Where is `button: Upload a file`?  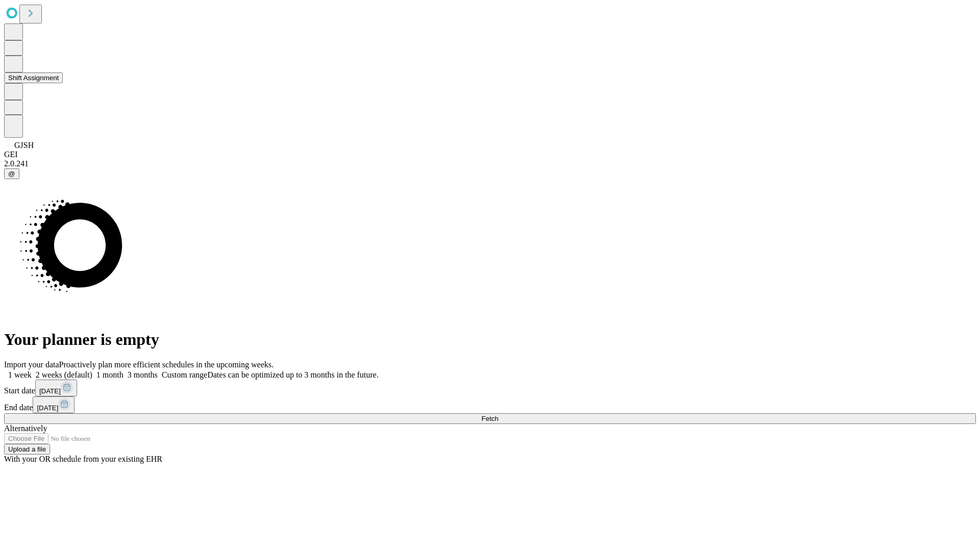 button: Upload a file is located at coordinates (27, 449).